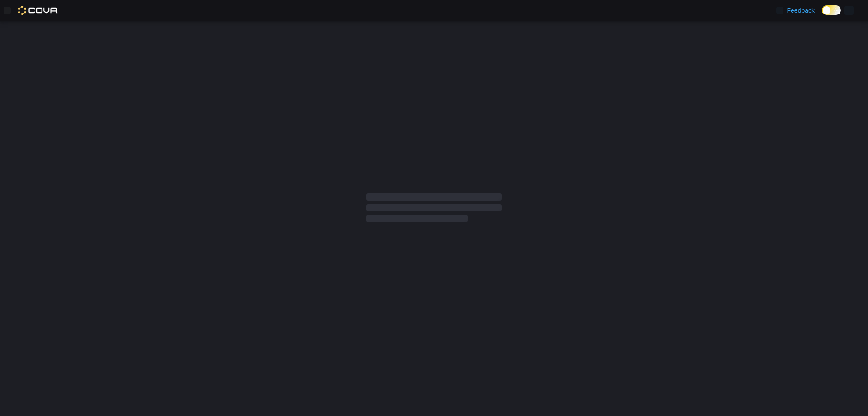 This screenshot has height=416, width=868. I want to click on input: Dark Mode, so click(832, 10).